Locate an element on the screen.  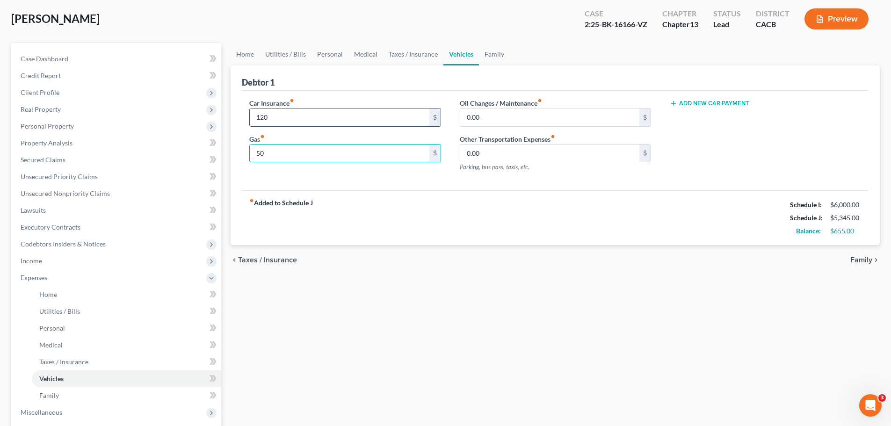
div: $6,000.00 is located at coordinates (845, 205).